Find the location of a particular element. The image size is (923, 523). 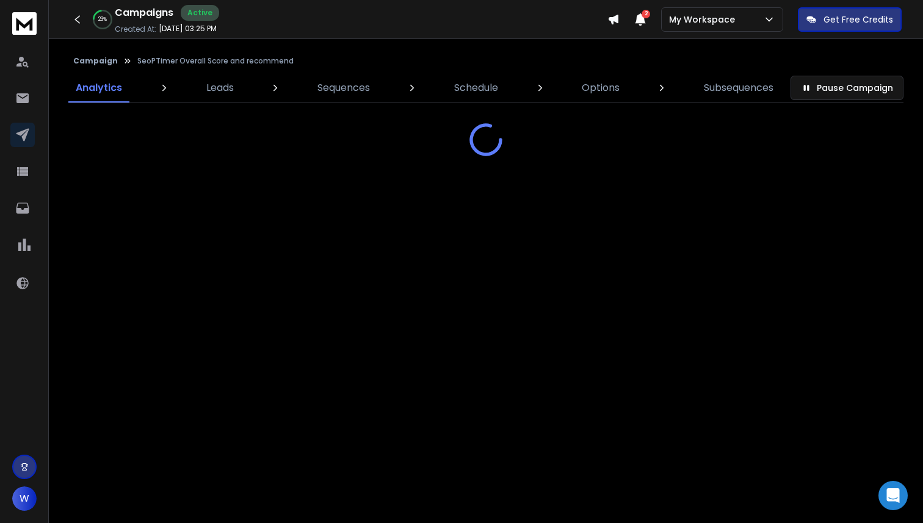

a: Schedule is located at coordinates (476, 88).